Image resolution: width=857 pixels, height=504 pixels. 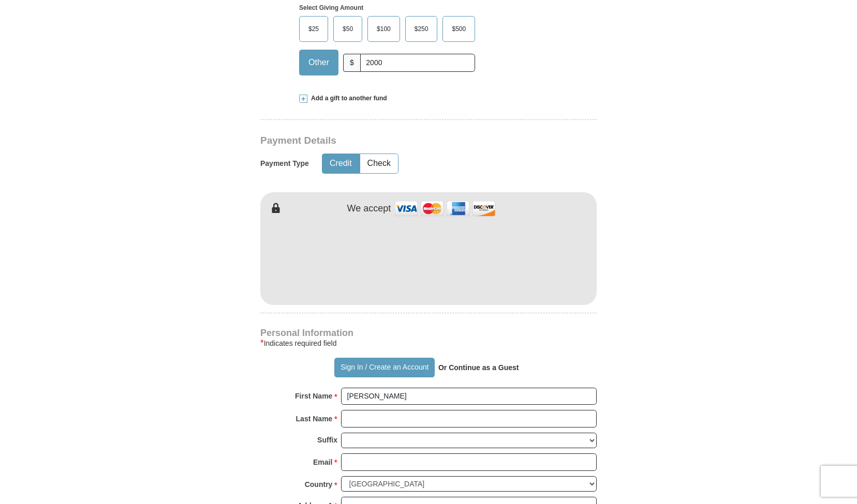 What do you see at coordinates (314, 419) in the screenshot?
I see `strong: Last Name` at bounding box center [314, 419].